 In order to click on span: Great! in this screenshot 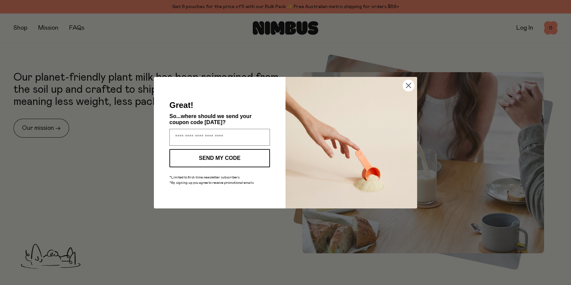, I will do `click(181, 105)`.